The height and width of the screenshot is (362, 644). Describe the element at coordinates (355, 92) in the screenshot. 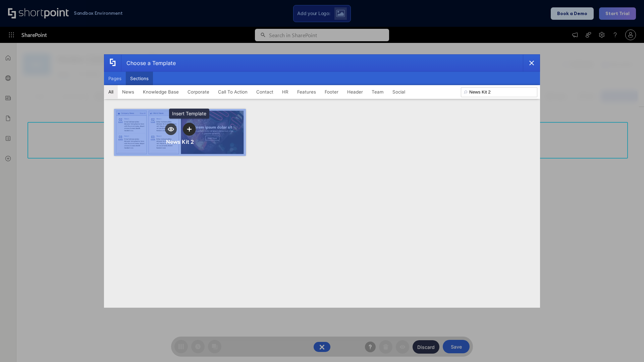

I see `button: Header` at that location.